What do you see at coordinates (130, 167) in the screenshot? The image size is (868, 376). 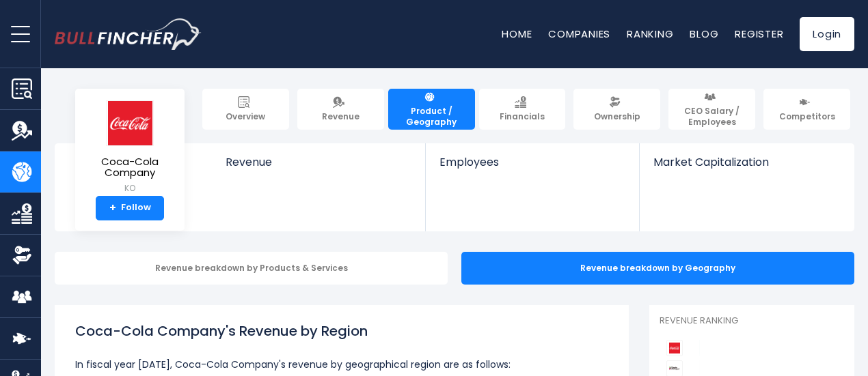 I see `span: Coca-Cola Company` at bounding box center [130, 167].